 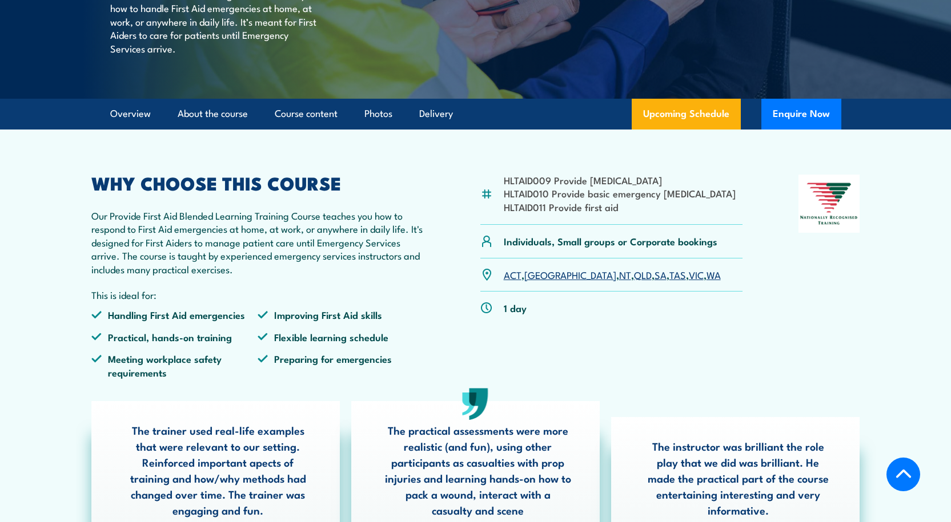 What do you see at coordinates (801, 114) in the screenshot?
I see `button: Enquire Now` at bounding box center [801, 114].